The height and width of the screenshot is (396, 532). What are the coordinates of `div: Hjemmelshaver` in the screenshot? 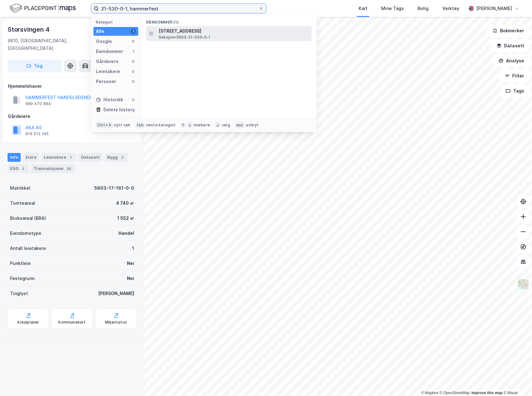 It's located at (72, 86).